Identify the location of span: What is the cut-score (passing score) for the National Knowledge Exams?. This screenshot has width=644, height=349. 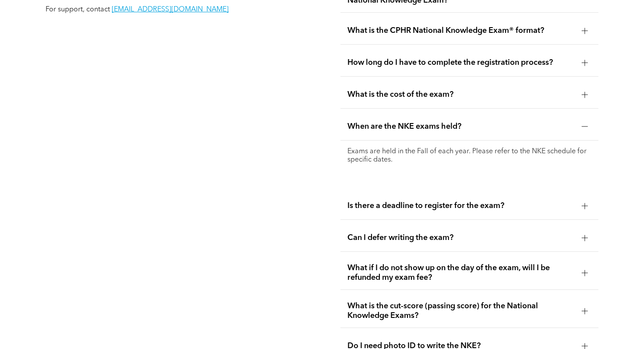
(461, 310).